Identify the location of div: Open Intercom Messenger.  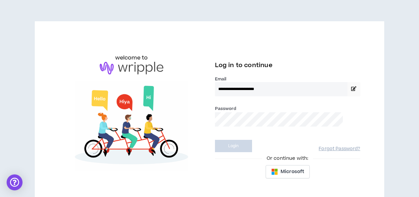
(15, 182).